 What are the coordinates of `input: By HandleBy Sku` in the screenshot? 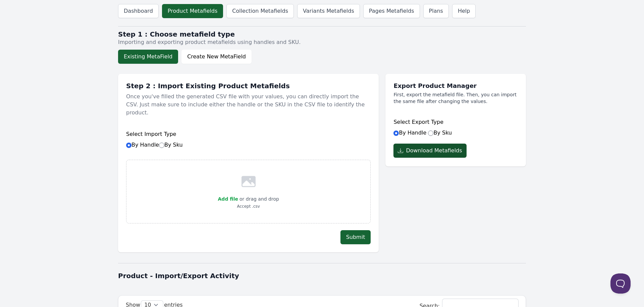 It's located at (129, 145).